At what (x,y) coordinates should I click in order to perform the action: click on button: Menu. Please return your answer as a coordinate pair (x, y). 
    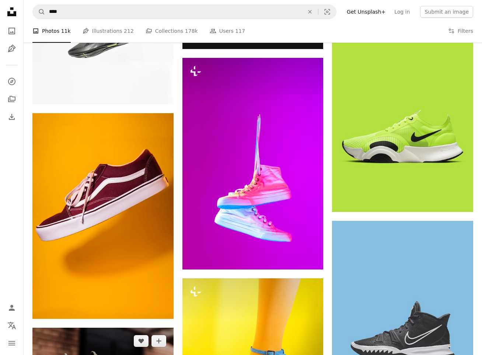
    Looking at the image, I should click on (12, 343).